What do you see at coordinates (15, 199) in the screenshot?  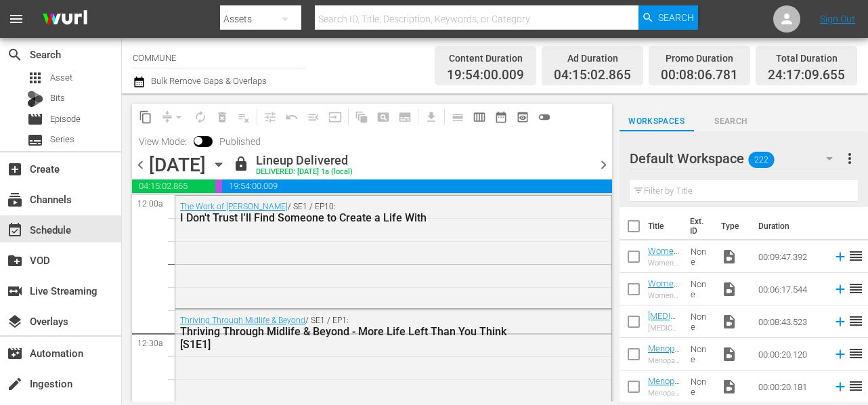 I see `span: Channels` at bounding box center [15, 199].